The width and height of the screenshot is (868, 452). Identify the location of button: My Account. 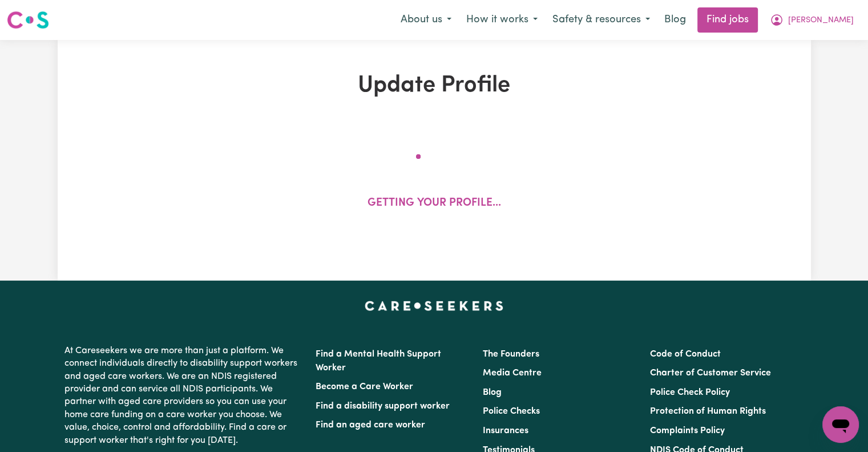
(811, 20).